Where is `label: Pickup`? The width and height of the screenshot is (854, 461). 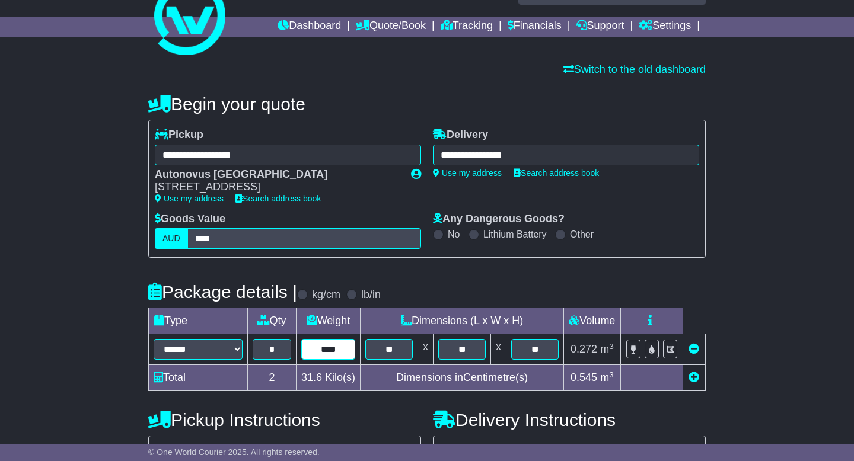 label: Pickup is located at coordinates (179, 135).